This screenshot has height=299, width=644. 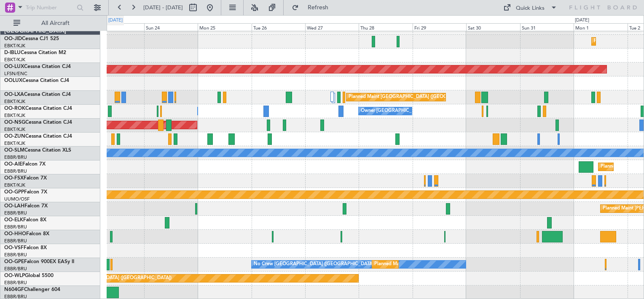 I want to click on a: OO-LXACessna Citation CJ4, so click(x=38, y=94).